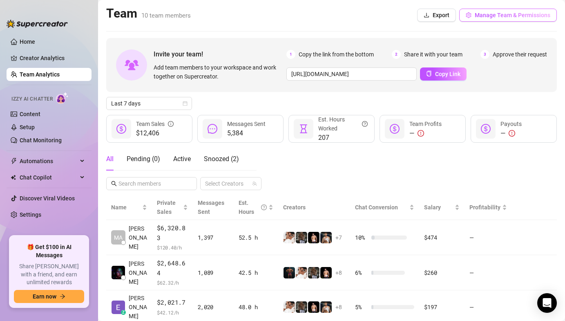  What do you see at coordinates (252, 207) in the screenshot?
I see `div: Est. Hours` at bounding box center [252, 207].